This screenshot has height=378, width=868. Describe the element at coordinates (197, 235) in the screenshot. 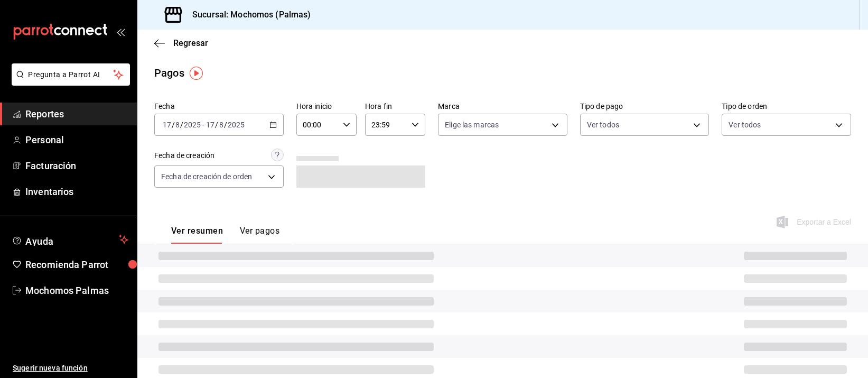

I see `button: Ver resumen` at that location.